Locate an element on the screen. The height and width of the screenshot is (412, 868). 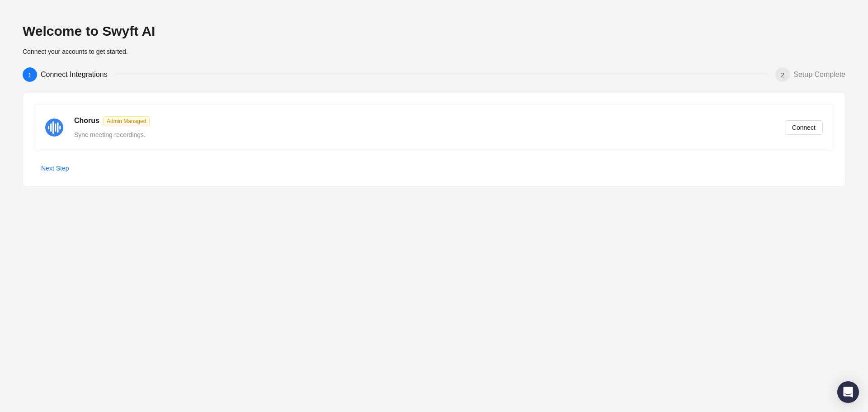
span: Connect your accounts to get started. is located at coordinates (75, 52).